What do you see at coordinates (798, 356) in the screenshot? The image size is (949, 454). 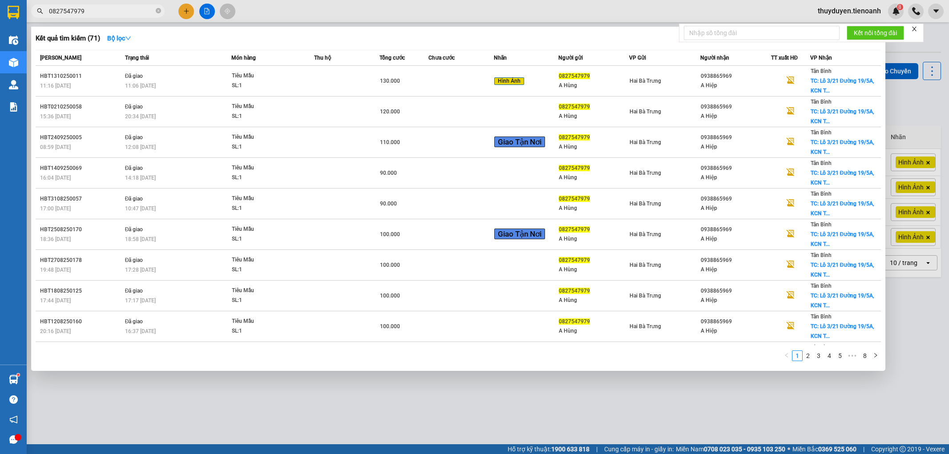 I see `a: 1` at bounding box center [798, 356].